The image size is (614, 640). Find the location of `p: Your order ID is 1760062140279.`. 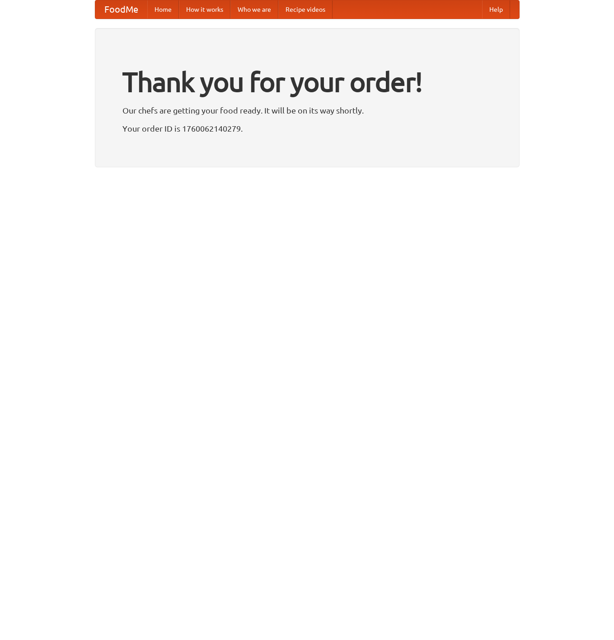

p: Your order ID is 1760062140279. is located at coordinates (307, 128).